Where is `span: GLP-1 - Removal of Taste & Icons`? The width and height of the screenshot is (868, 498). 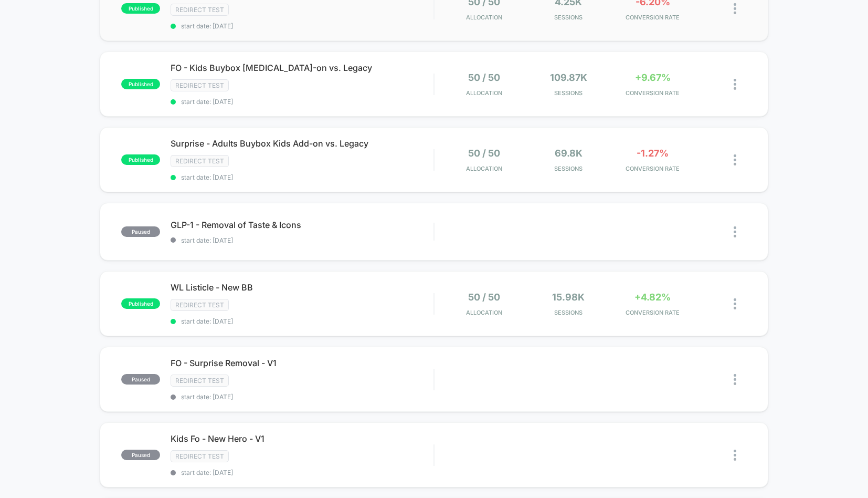 span: GLP-1 - Removal of Taste & Icons is located at coordinates (302, 225).